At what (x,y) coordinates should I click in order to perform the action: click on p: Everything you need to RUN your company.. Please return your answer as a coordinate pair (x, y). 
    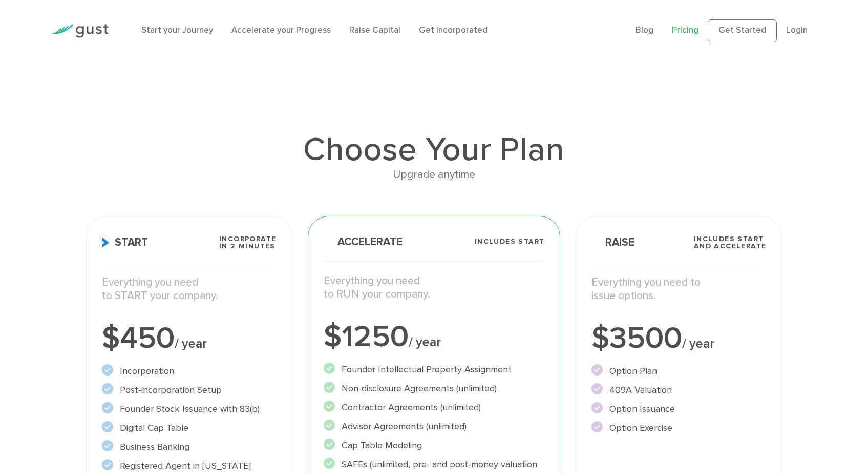
    Looking at the image, I should click on (435, 288).